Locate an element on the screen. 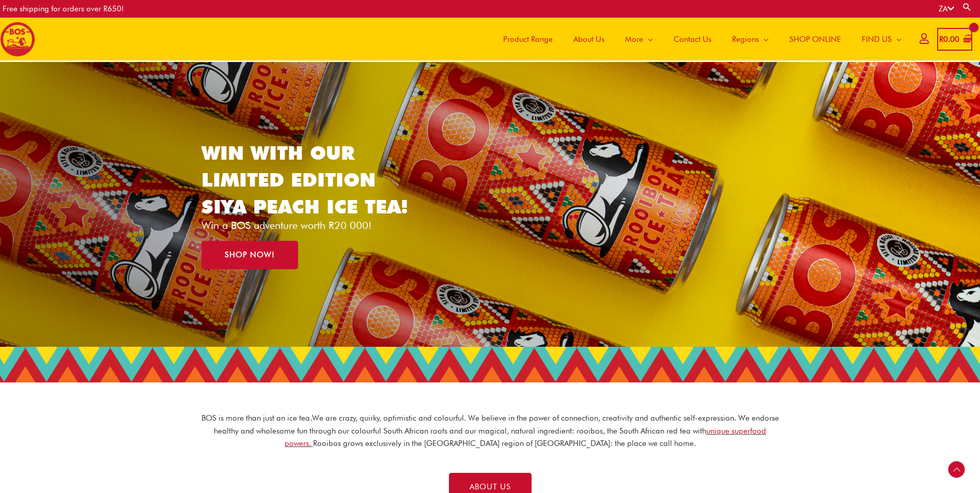 Image resolution: width=980 pixels, height=493 pixels. p: BOS is more than just an ice tea. We are crazy, quirky, optimistic and colourful. We believe in t... is located at coordinates (490, 431).